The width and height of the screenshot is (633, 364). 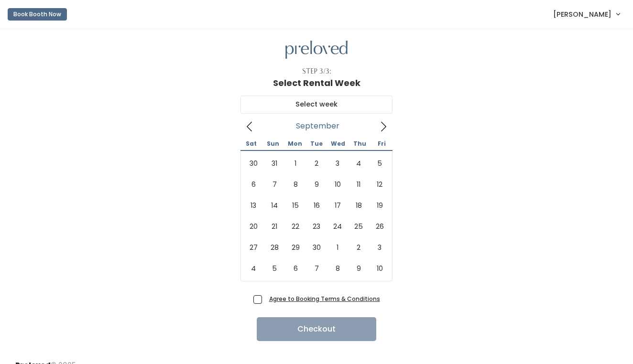 What do you see at coordinates (316, 83) in the screenshot?
I see `h1: Select Rental Week` at bounding box center [316, 83].